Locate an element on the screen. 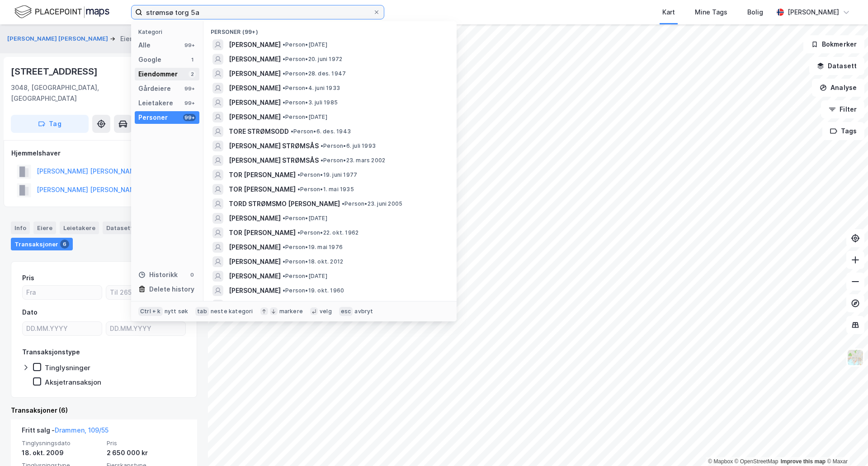 The height and width of the screenshot is (466, 868). button: Tags is located at coordinates (843, 131).